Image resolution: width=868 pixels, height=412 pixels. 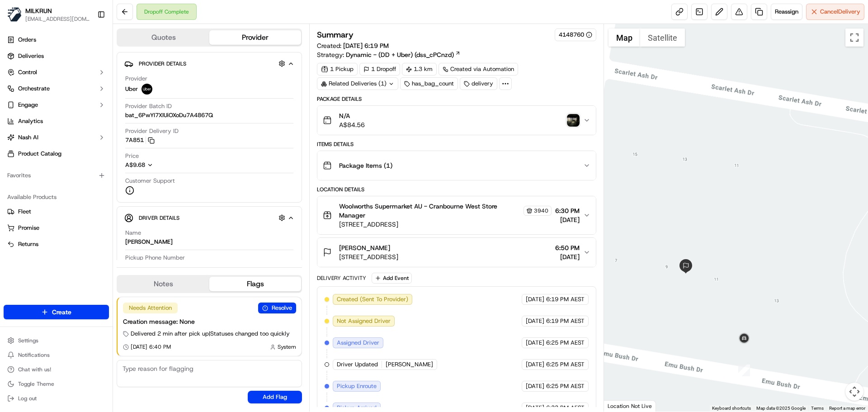 What do you see at coordinates (132, 156) in the screenshot?
I see `span: Price` at bounding box center [132, 156].